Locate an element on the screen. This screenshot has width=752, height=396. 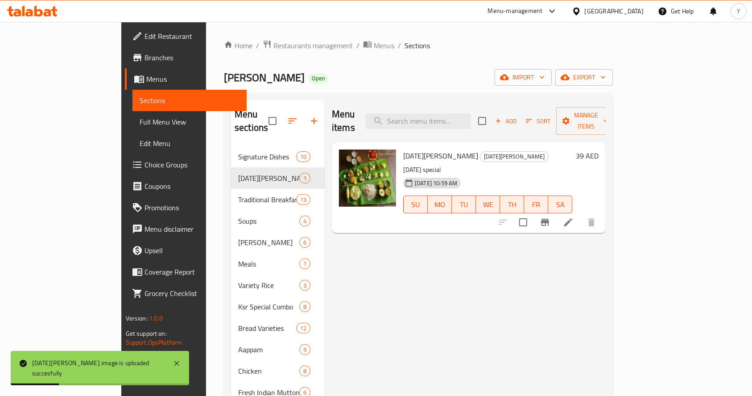
a: Edit Restaurant is located at coordinates (186, 36).